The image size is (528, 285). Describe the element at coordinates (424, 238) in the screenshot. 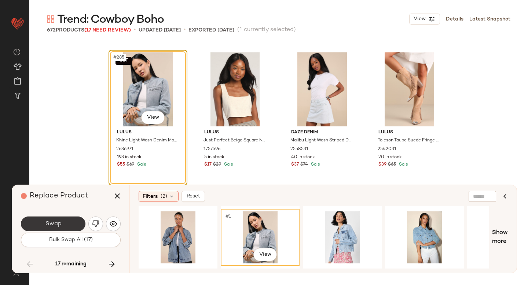

I see `img: 2675931_01_hero_2025-06-30.jpg` at that location.